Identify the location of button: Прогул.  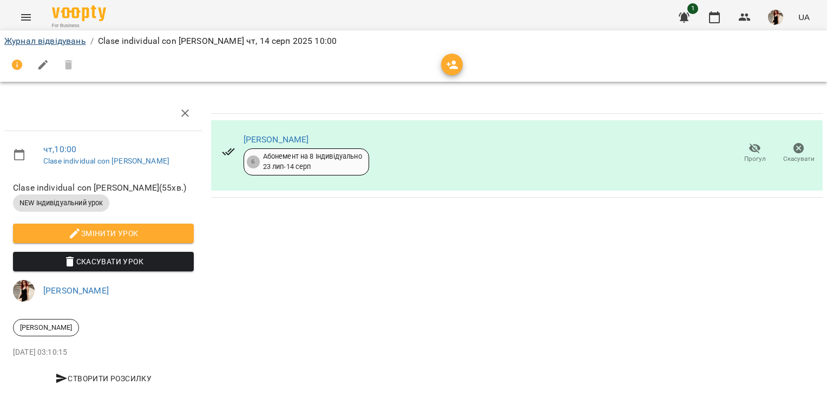
(755, 153).